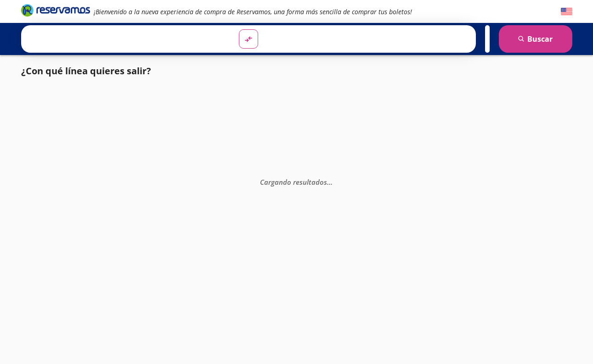 The image size is (593, 364). Describe the element at coordinates (56, 12) in the screenshot. I see `a: Brand Logo` at that location.